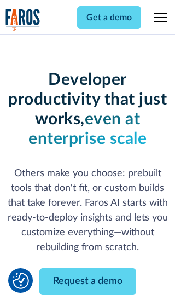 The height and width of the screenshot is (301, 175). What do you see at coordinates (21, 281) in the screenshot?
I see `img: Revisit consent button` at bounding box center [21, 281].